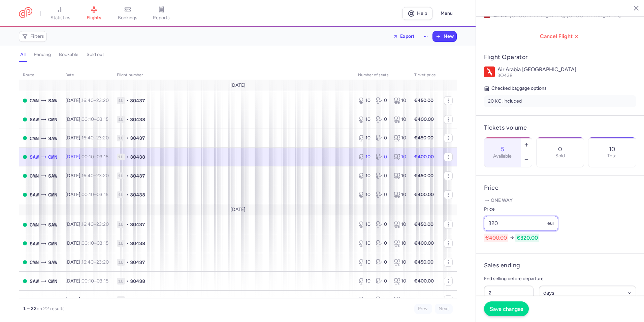 The image size is (644, 322). I want to click on h4: Tickets volume, so click(560, 128).